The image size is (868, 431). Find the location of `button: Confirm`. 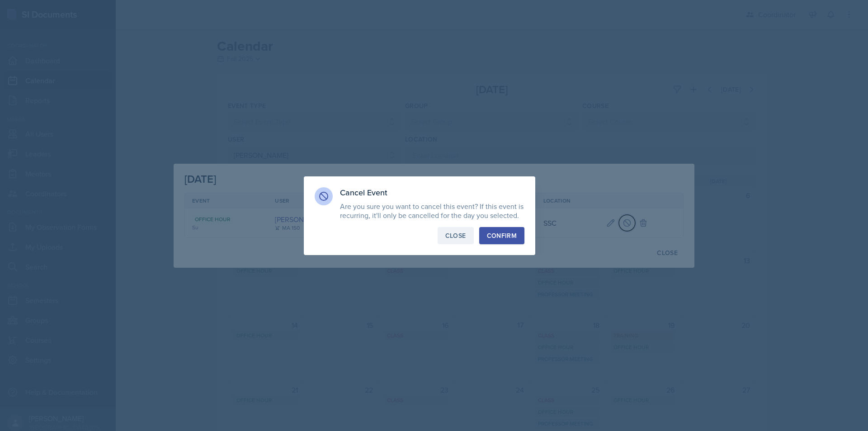

button: Confirm is located at coordinates (502, 235).